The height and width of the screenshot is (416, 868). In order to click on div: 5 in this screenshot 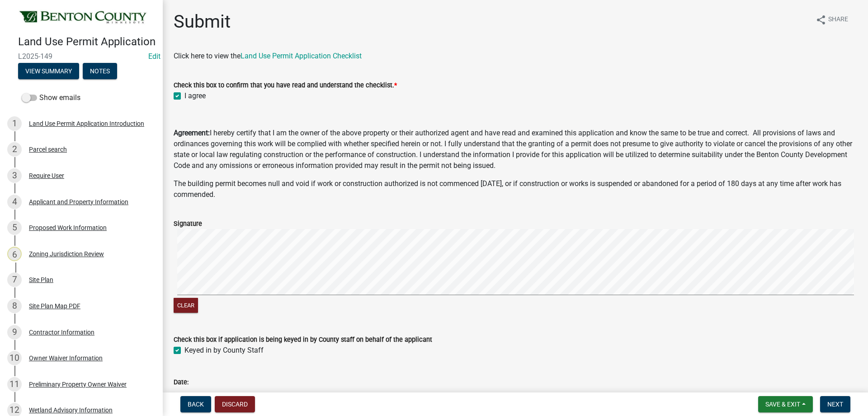, I will do `click(14, 227)`.